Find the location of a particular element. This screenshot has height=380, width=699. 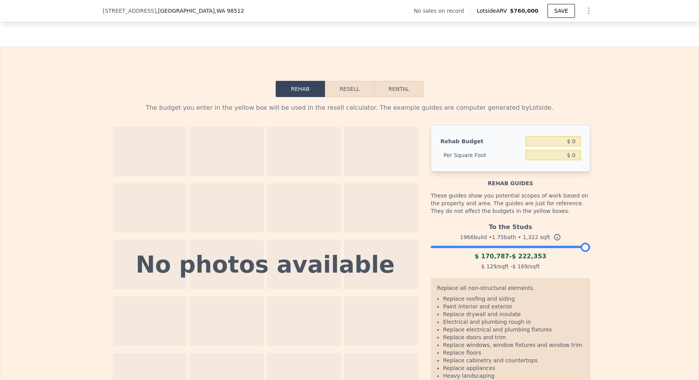

li: Electrical and plumbing rough in is located at coordinates (513, 322).